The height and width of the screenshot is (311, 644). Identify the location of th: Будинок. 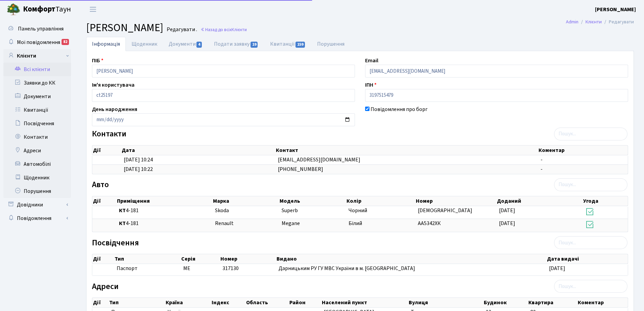
(505, 303).